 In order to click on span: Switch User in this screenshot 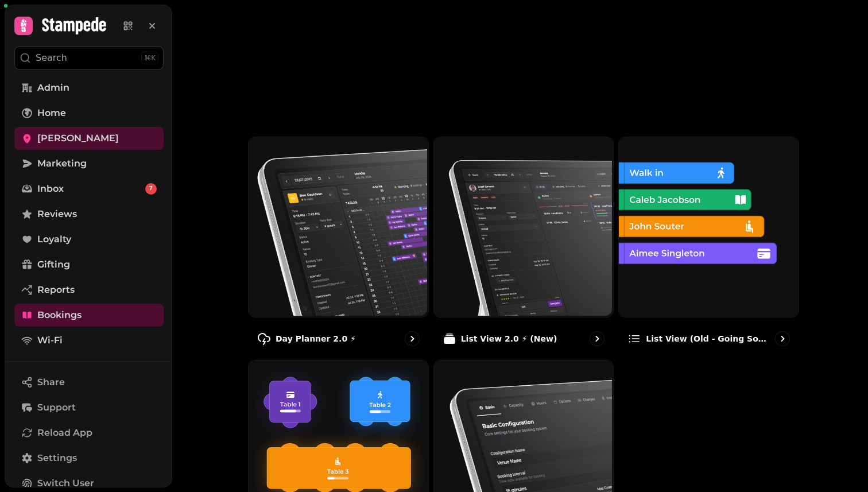, I will do `click(65, 483)`.